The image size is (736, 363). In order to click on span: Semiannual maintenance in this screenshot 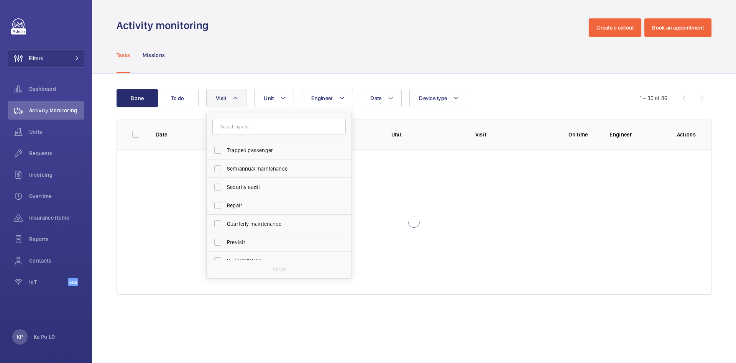, I will do `click(279, 169)`.